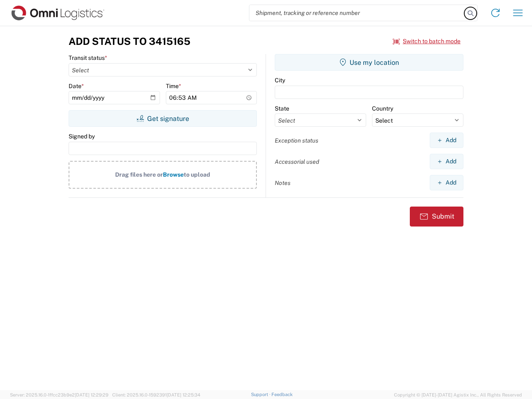  What do you see at coordinates (369, 62) in the screenshot?
I see `button: Use my location` at bounding box center [369, 62].